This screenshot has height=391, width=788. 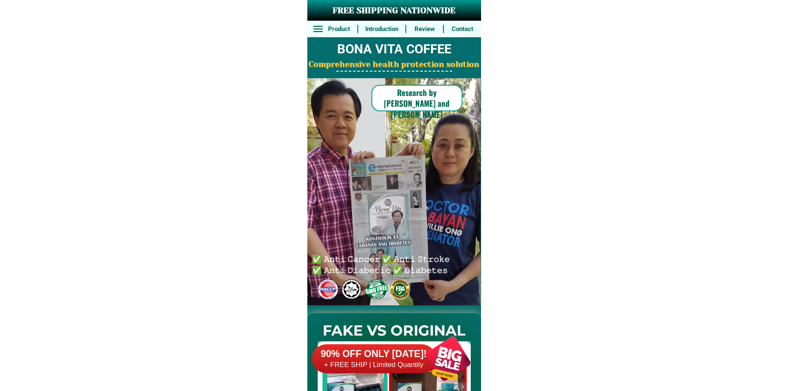 I want to click on h6: ✅ 𝙰𝚗𝚝𝚒 𝙲𝚊𝚗𝚌𝚎𝚛 ✅ 𝙰𝚗𝚝𝚒 𝚂𝚝𝚛𝚘𝚔𝚎 ✅ 𝙰𝚗𝚝𝚒 𝙳𝚒𝚊𝚋𝚎𝚝𝚒𝚌 ✅ 𝙳𝚒𝚊𝚋𝚎𝚝𝚎𝚜, so click(x=383, y=263).